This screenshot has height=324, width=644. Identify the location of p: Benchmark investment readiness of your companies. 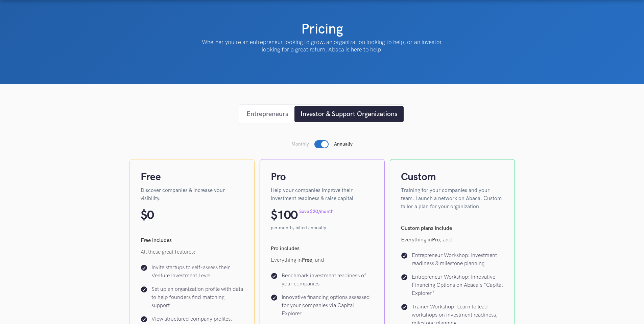
(328, 280).